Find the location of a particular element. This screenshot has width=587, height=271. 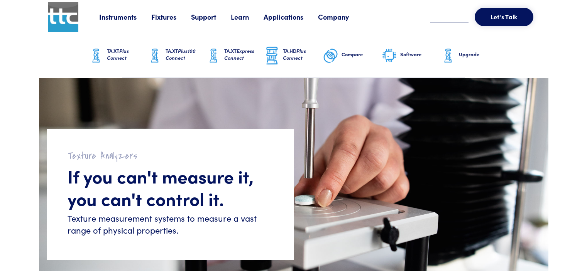

h6: Software is located at coordinates (420, 54).